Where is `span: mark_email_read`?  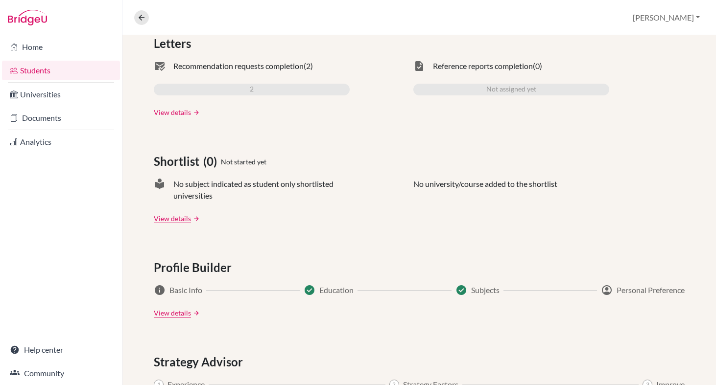 span: mark_email_read is located at coordinates (160, 66).